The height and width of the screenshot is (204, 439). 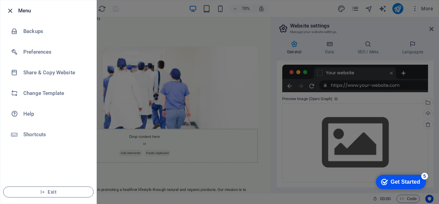 What do you see at coordinates (55, 52) in the screenshot?
I see `h6: Preferences` at bounding box center [55, 52].